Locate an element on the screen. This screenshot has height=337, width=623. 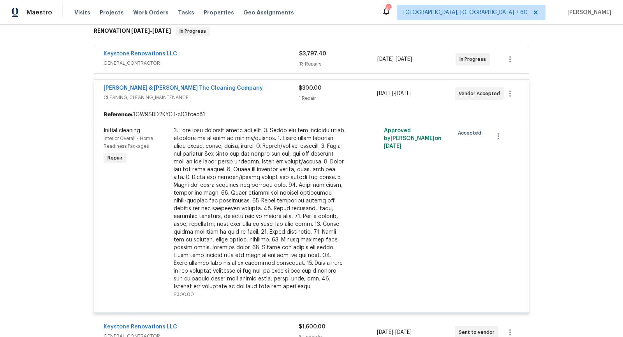
span: Interior Overall - Home Readiness Packages is located at coordinates (128, 142).